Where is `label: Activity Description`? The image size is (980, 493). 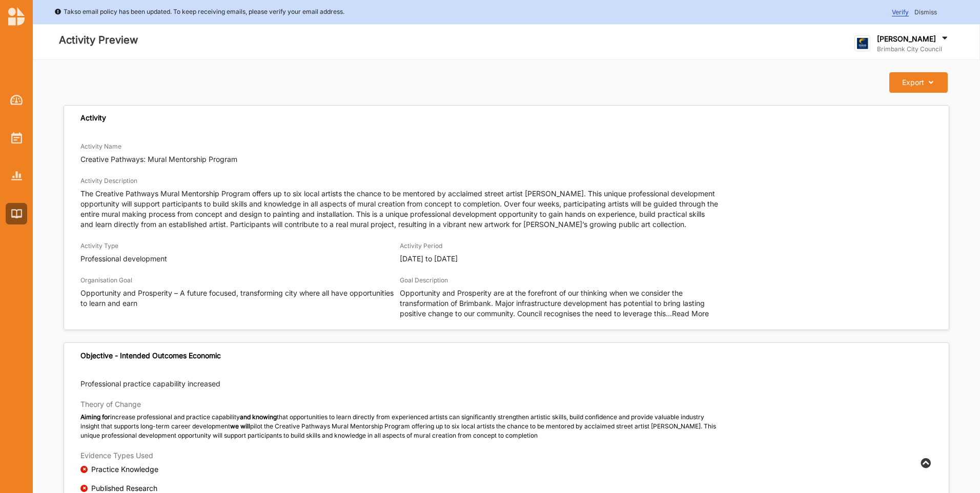
label: Activity Description is located at coordinates (108, 181).